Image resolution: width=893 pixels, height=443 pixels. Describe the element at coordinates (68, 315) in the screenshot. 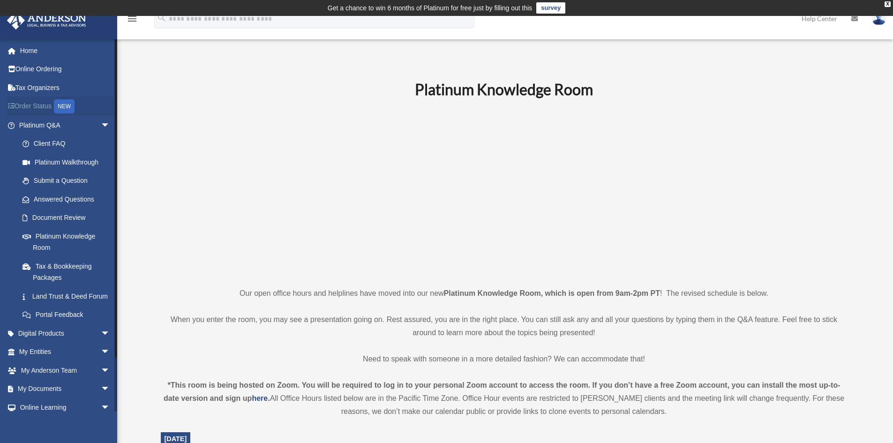

I see `a: Portal Feedback` at that location.